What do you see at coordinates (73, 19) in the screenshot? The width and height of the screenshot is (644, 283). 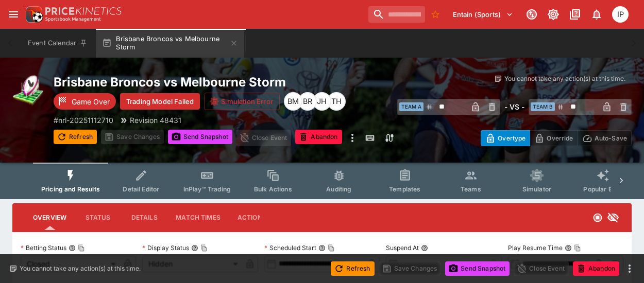 I see `img: Sportsbook Management` at bounding box center [73, 19].